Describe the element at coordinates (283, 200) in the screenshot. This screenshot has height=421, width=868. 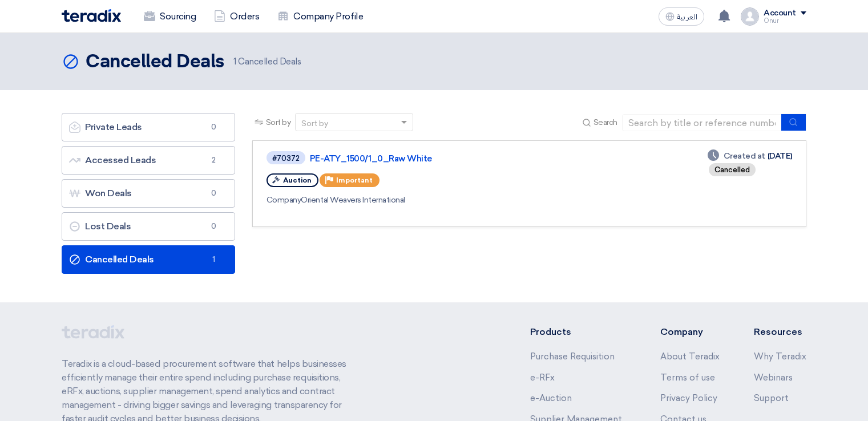
I see `span: Company` at that location.